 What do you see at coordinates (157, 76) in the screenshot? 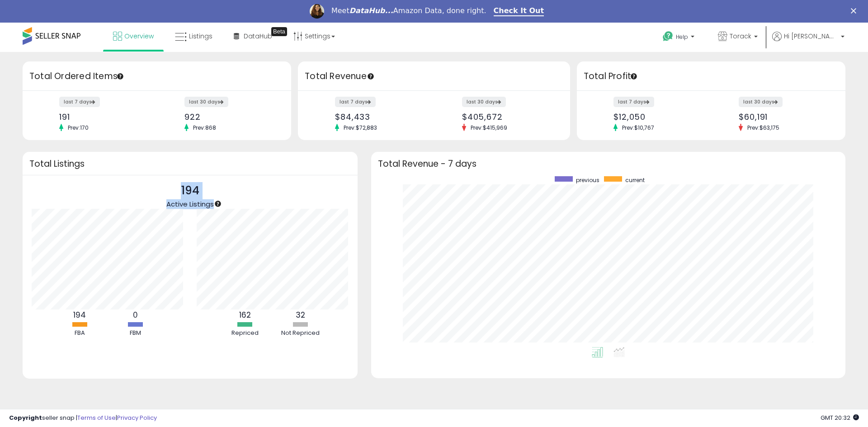
I see `h3: Total Ordered Items` at bounding box center [157, 76].